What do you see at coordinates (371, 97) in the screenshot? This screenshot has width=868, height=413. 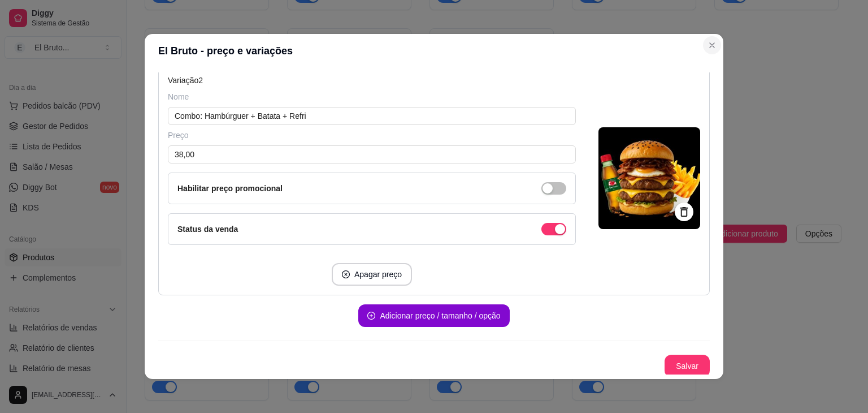 I see `div: Nome` at bounding box center [371, 97].